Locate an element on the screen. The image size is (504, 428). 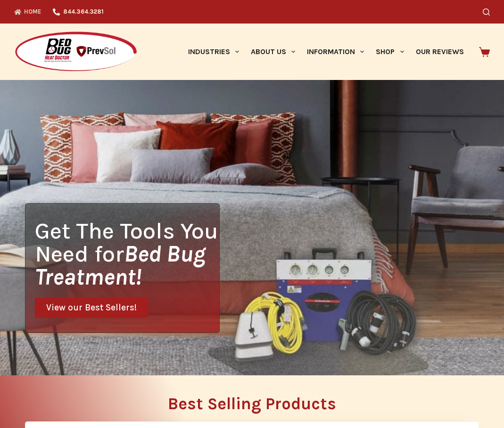
button: Search is located at coordinates (486, 12).